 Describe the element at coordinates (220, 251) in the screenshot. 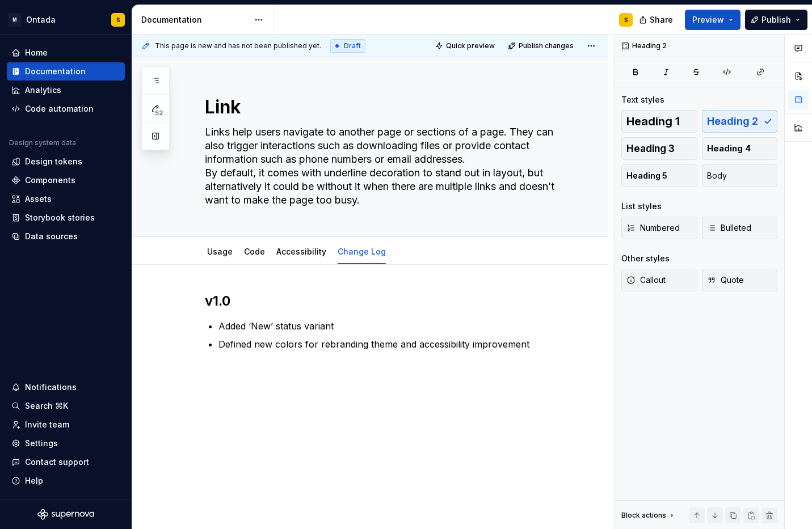

I see `div: Usage` at that location.